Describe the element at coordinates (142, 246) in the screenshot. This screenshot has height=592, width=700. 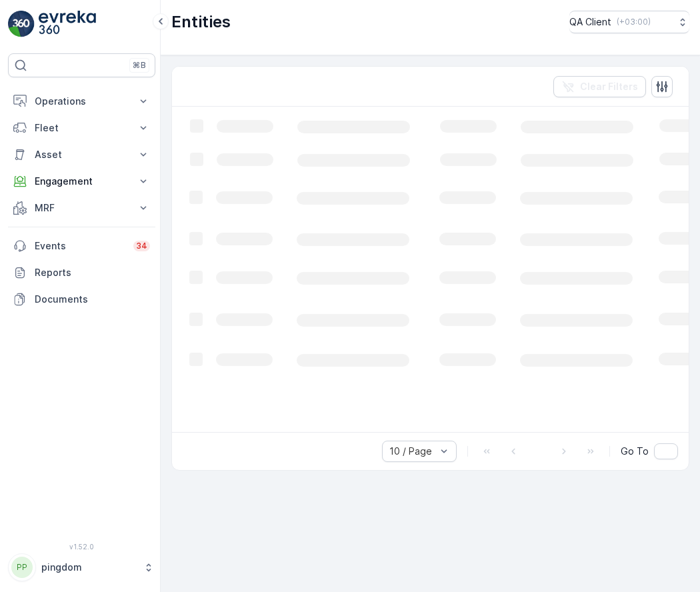
I see `p: 34` at that location.